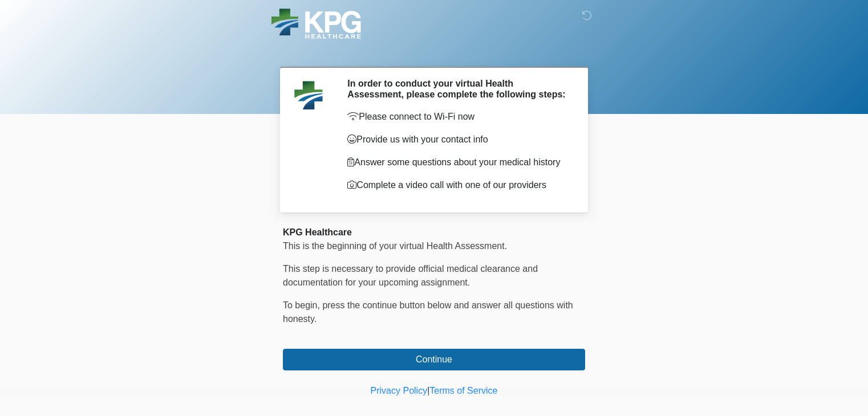 Image resolution: width=868 pixels, height=416 pixels. What do you see at coordinates (394, 246) in the screenshot?
I see `span: This is the beginning of your virtual Health Assessment.` at bounding box center [394, 246].